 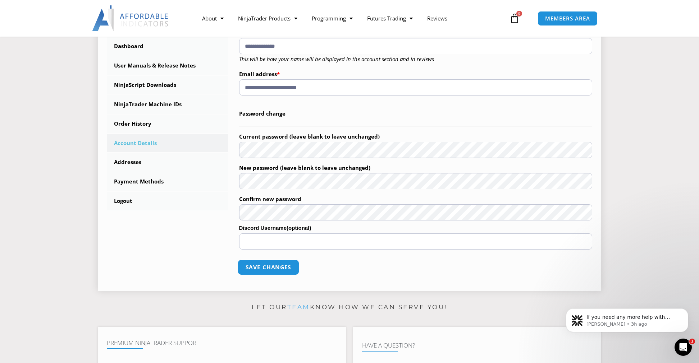 I want to click on a: About, so click(x=213, y=18).